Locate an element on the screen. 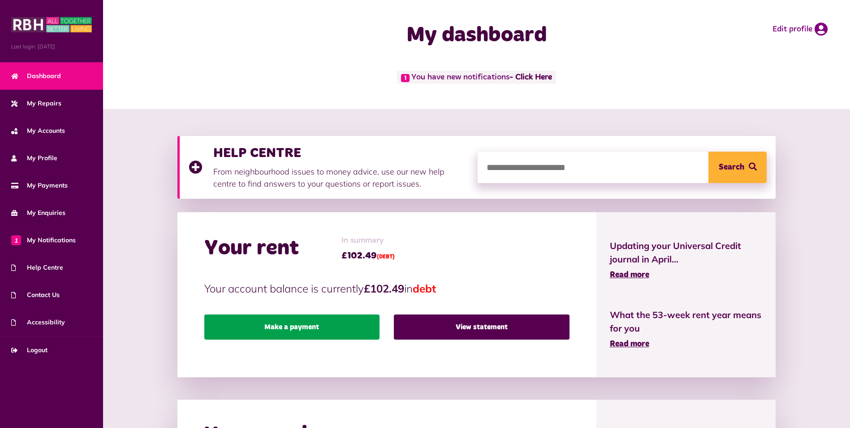  span: Updating your Universal Credit journal in April... is located at coordinates (686, 252).